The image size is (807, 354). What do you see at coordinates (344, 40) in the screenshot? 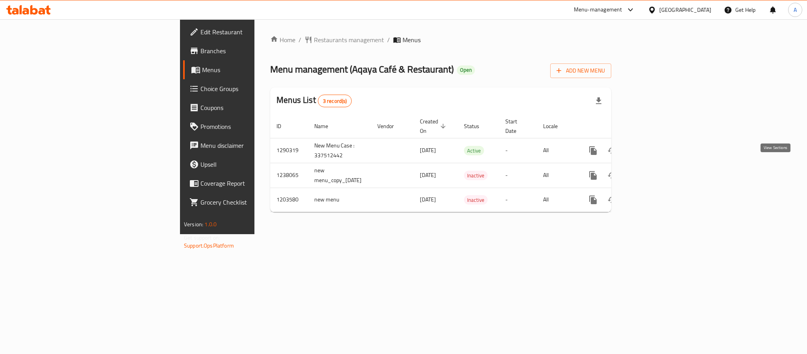
I see `a: Restaurants management` at bounding box center [344, 40].